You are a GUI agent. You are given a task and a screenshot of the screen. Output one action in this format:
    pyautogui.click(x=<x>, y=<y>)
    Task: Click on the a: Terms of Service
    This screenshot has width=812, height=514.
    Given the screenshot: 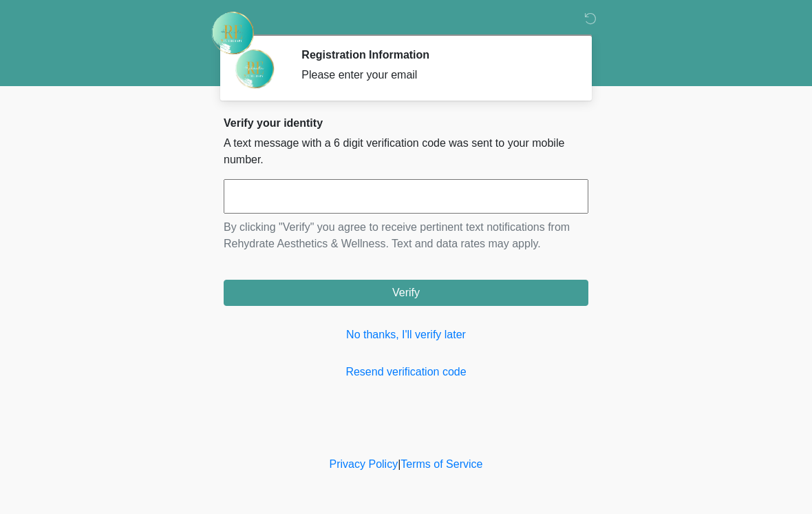 What is the action you would take?
    pyautogui.click(x=441, y=464)
    